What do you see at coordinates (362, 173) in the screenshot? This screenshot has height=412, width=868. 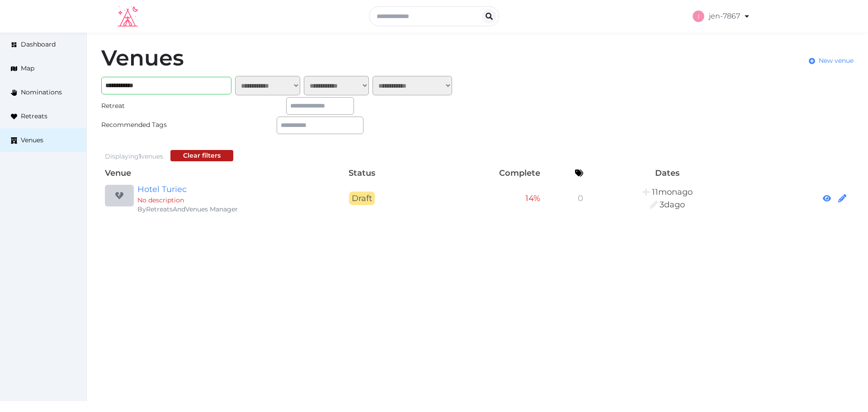 I see `th: Status` at bounding box center [362, 173].